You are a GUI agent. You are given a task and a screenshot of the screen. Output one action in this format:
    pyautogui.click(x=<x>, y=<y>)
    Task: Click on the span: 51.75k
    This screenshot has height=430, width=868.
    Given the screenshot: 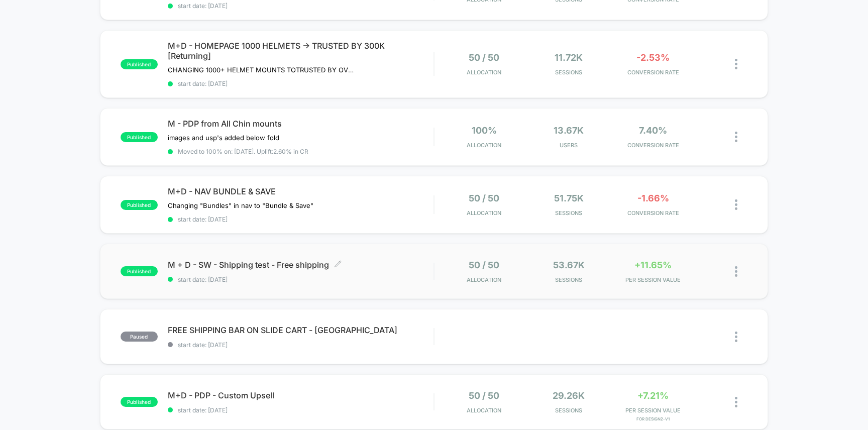 What is the action you would take?
    pyautogui.click(x=568, y=198)
    